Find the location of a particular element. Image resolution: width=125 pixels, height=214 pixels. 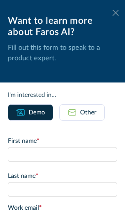

p: Fill out this form to speak to a product expert. is located at coordinates (62, 53).